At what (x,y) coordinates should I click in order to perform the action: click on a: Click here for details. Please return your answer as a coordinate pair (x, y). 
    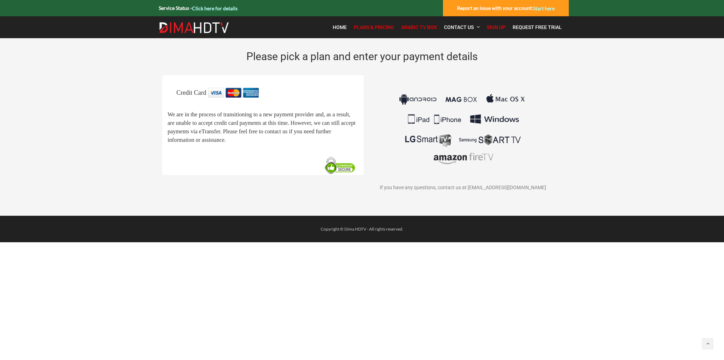
    Looking at the image, I should click on (215, 8).